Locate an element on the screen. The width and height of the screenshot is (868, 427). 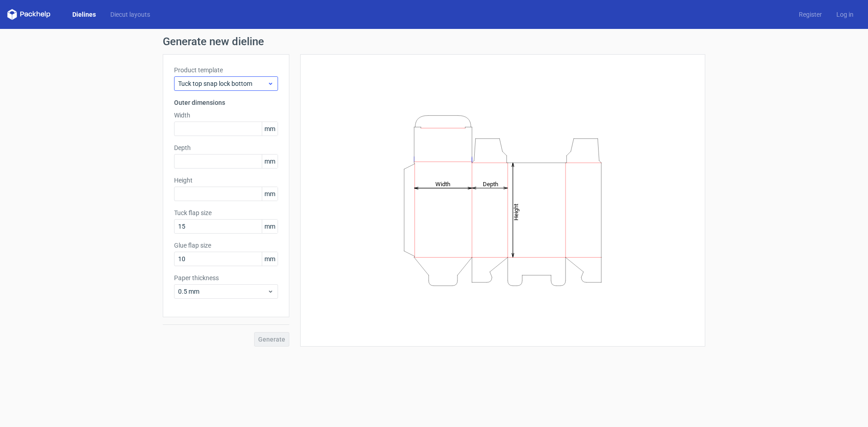
a: Log in is located at coordinates (845, 15).